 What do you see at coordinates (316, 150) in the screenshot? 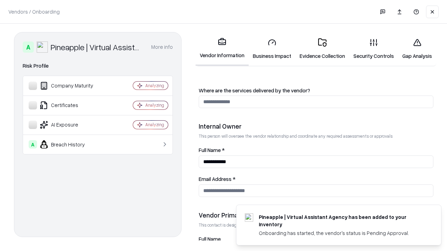
I see `label: Full Name *` at bounding box center [316, 150].